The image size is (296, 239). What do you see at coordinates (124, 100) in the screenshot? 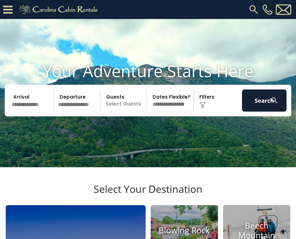
I see `p: Select Guests` at bounding box center [124, 100].